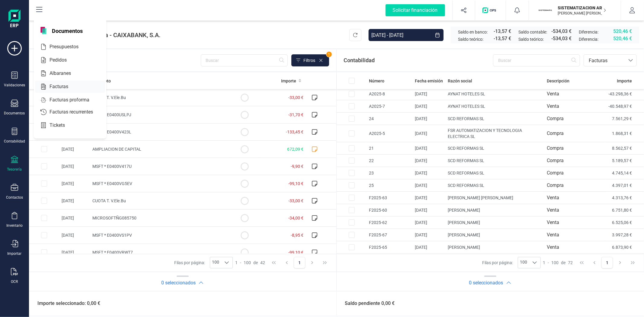  Describe the element at coordinates (561, 31) in the screenshot. I see `span: -534,03 €` at that location.